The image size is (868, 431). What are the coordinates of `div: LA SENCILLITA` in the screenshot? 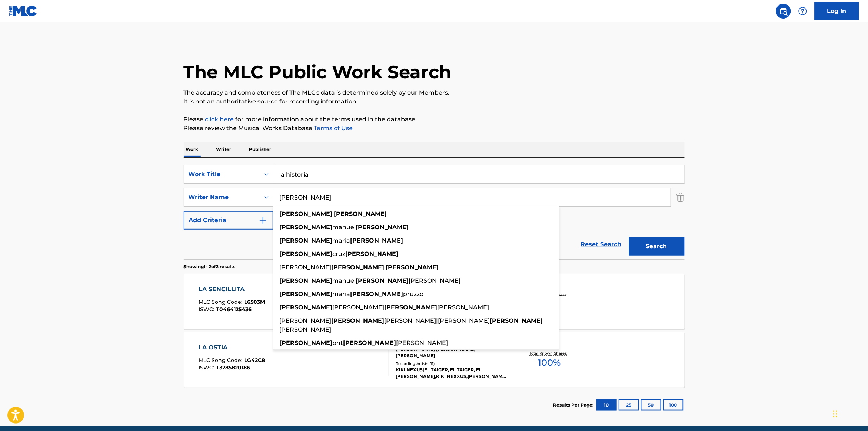 It's located at (232, 289).